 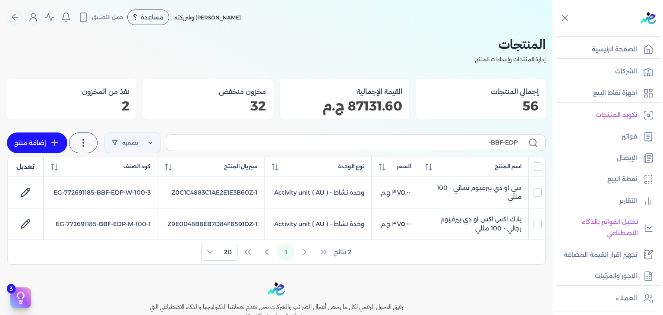 I want to click on p: فواتير, so click(x=630, y=137).